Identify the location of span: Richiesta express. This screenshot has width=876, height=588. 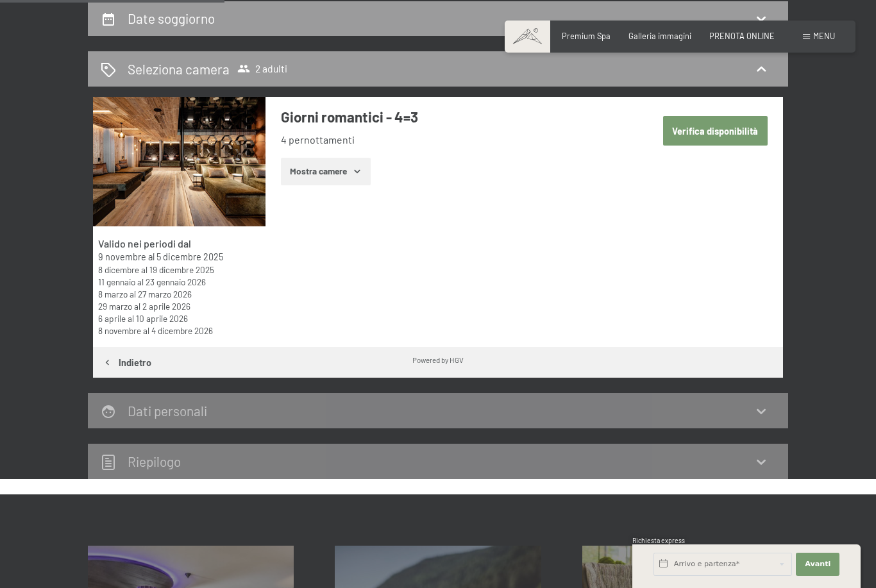
(658, 540).